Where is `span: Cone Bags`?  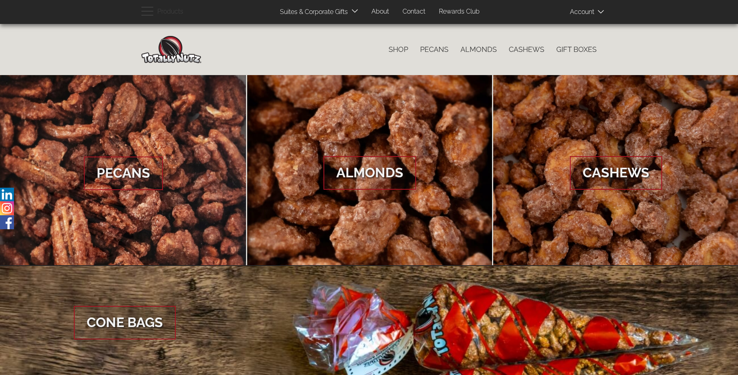
span: Cone Bags is located at coordinates (125, 323).